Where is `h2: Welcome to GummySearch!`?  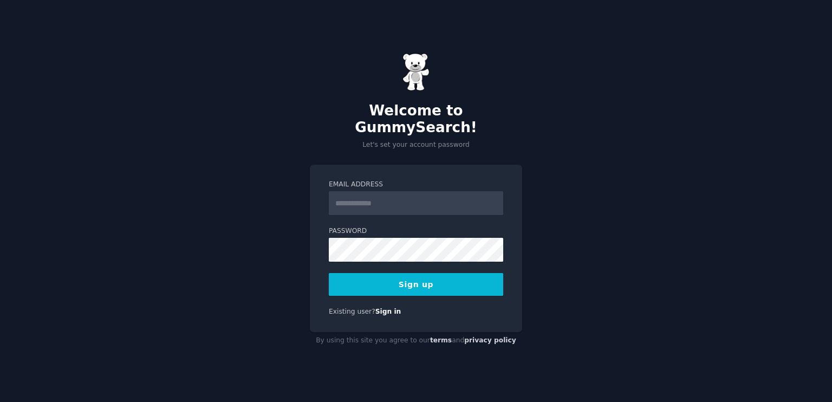 h2: Welcome to GummySearch! is located at coordinates (416, 119).